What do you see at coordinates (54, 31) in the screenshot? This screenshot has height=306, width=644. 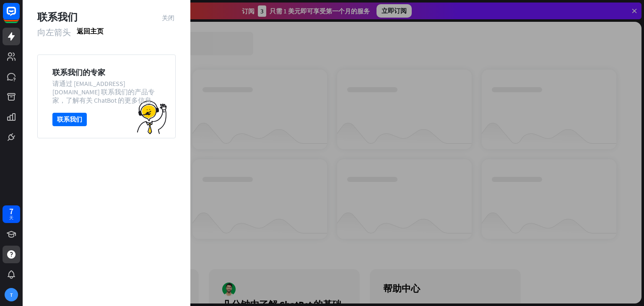 I see `font: 向左箭头` at bounding box center [54, 31].